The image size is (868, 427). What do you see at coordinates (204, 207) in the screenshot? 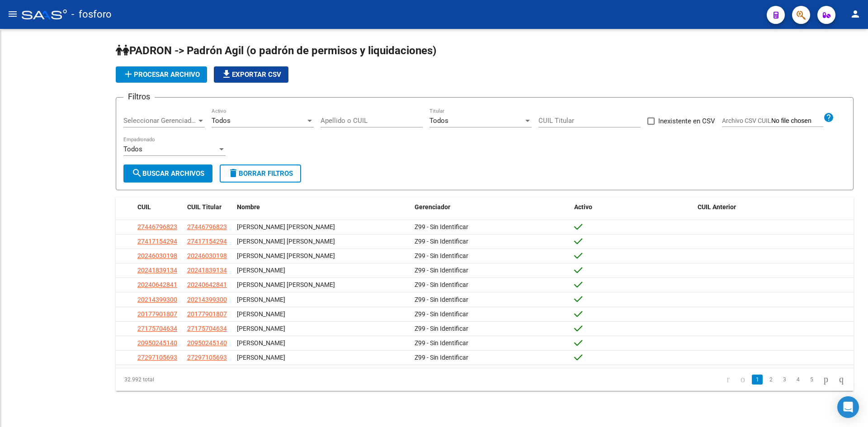
I see `span: CUIL Titular` at bounding box center [204, 207].